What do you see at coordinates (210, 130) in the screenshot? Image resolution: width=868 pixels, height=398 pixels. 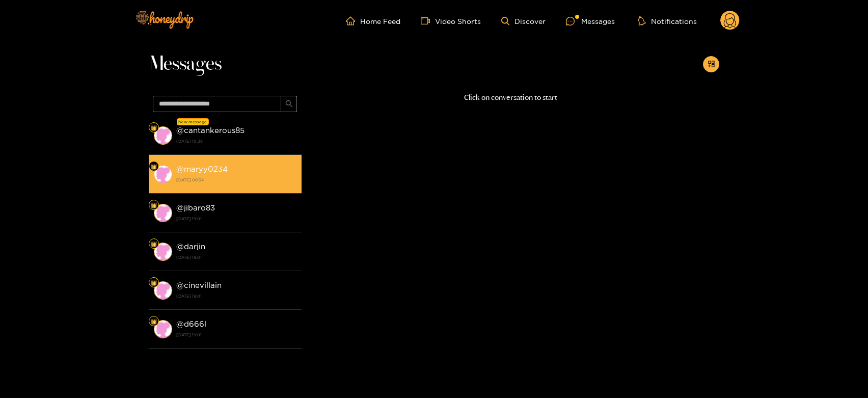 I see `strong: @ cantankerous85` at bounding box center [210, 130].